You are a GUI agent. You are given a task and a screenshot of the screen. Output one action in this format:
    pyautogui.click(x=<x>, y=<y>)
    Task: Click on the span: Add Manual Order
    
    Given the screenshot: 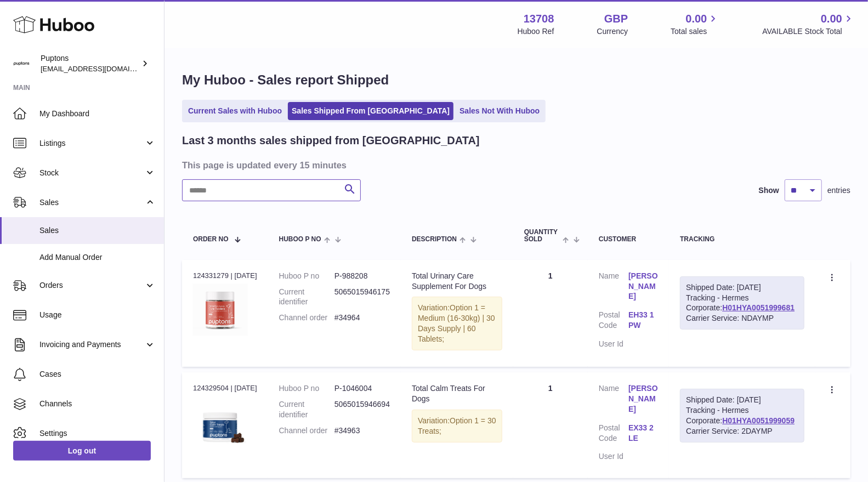 What is the action you would take?
    pyautogui.click(x=98, y=257)
    